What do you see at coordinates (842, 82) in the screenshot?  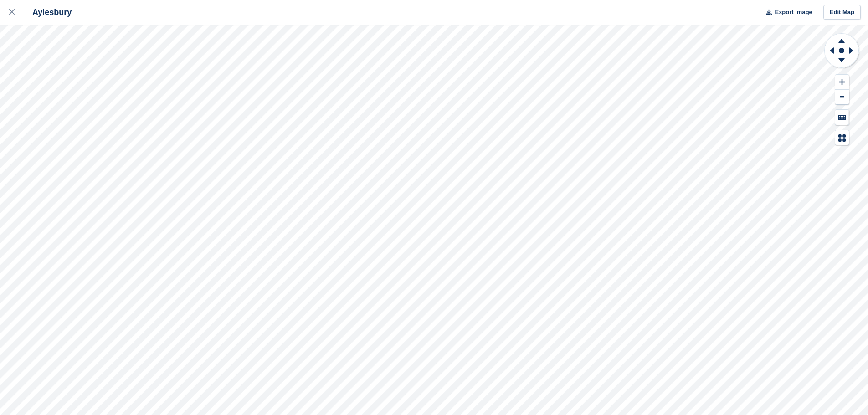 I see `button: Zoom In` at bounding box center [842, 82].